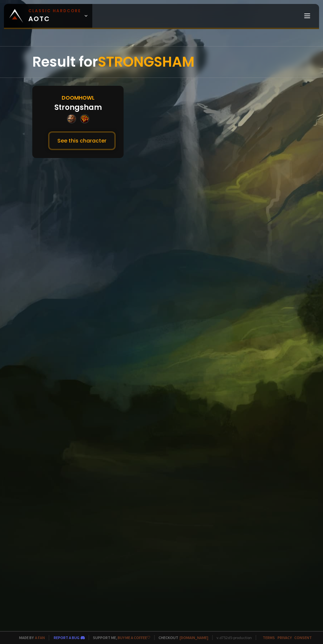 The width and height of the screenshot is (323, 644). I want to click on div: Doomhowl, so click(78, 98).